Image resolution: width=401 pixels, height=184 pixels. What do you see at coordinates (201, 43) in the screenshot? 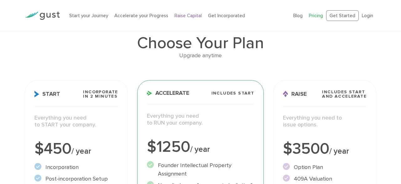
I see `h1: Choose Your Plan` at bounding box center [201, 43].